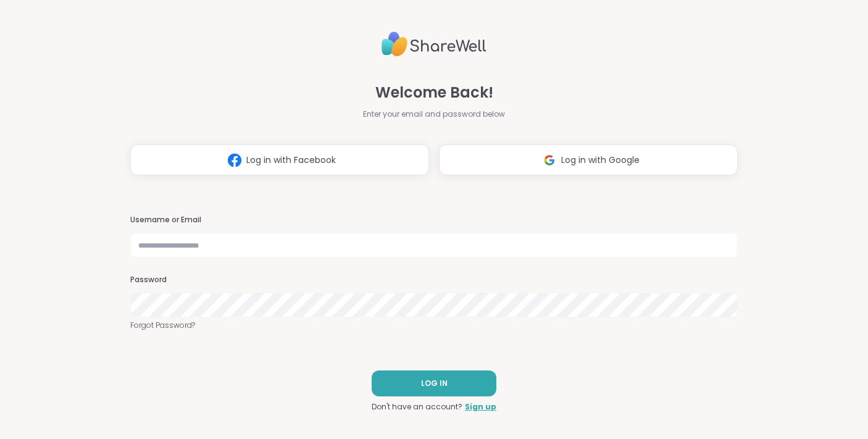  I want to click on a: Forgot Password?, so click(434, 325).